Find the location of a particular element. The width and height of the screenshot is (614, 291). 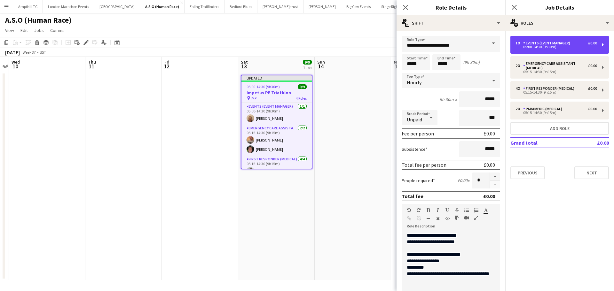

span: Sat is located at coordinates (244, 62).